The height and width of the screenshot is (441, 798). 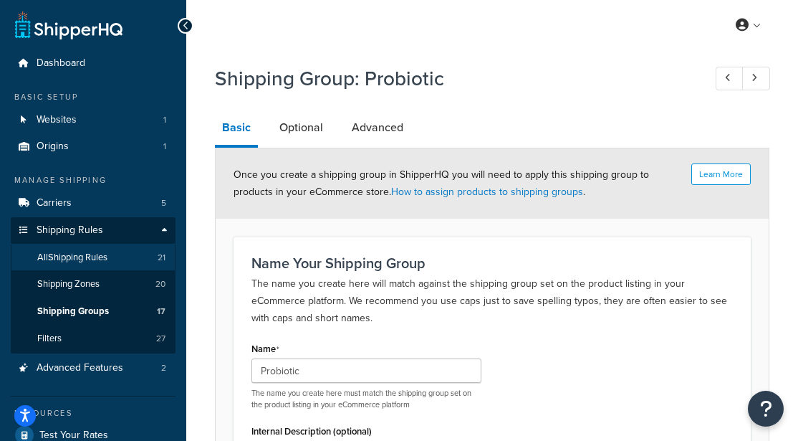 What do you see at coordinates (163, 367) in the screenshot?
I see `span: 2` at bounding box center [163, 367].